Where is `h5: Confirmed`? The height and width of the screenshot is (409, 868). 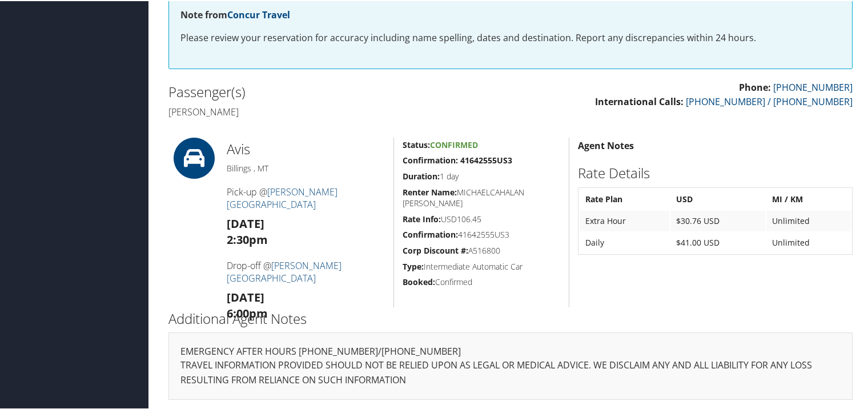 h5: Confirmed is located at coordinates (482, 281).